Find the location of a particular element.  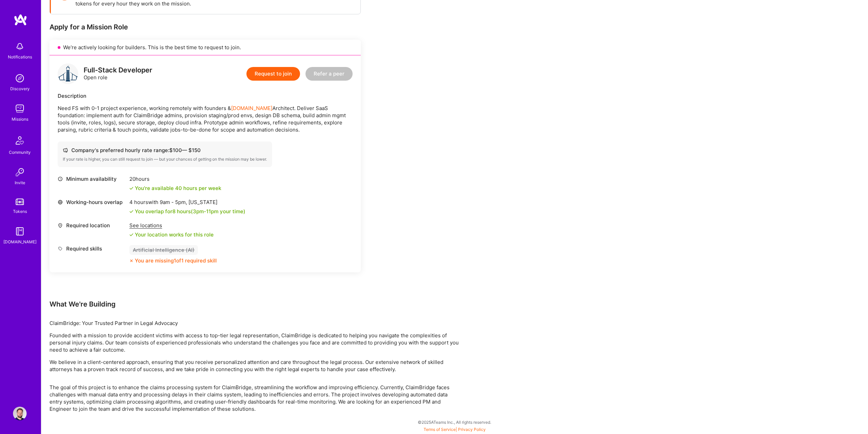

a: Terms of Service is located at coordinates (440, 429).